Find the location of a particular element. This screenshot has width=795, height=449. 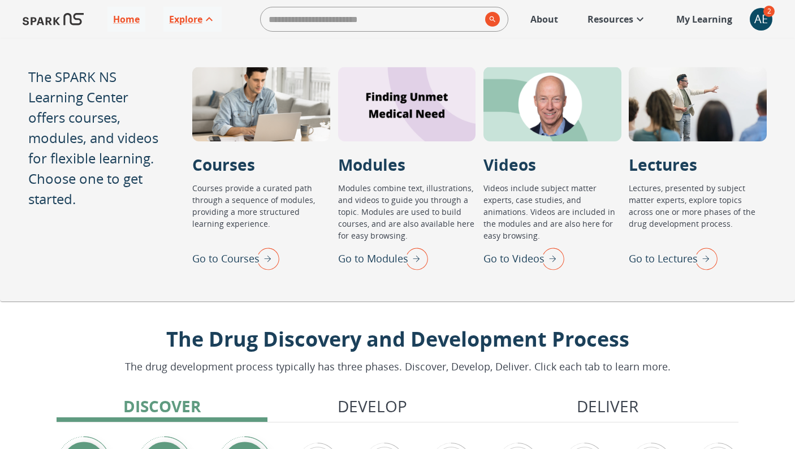

img: Logo of SPARK at Stanford is located at coordinates (53, 19).